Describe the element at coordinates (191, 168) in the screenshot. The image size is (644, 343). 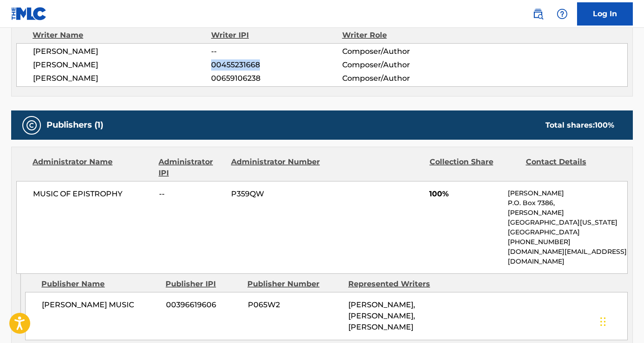
I see `div: Administrator IPI` at that location.